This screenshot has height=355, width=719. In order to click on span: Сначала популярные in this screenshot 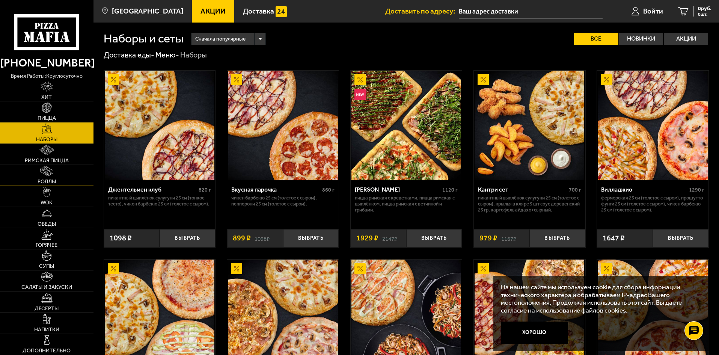, I will do `click(220, 39)`.